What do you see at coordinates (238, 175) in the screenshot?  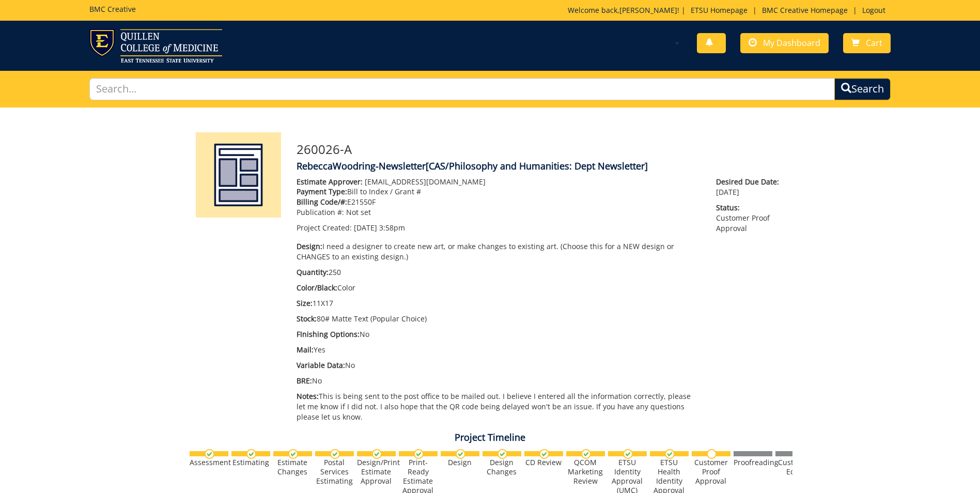 I see `img: Product featured image` at bounding box center [238, 175].